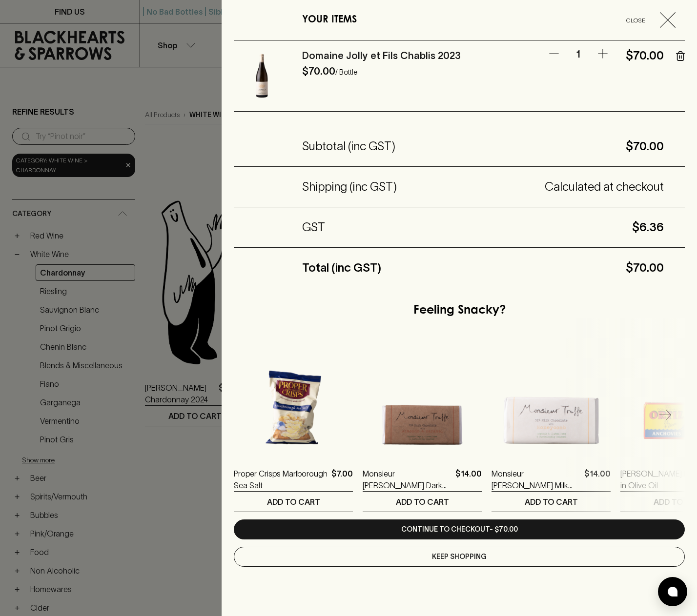  What do you see at coordinates (281, 480) in the screenshot?
I see `a: Proper Crisps Marlborough Sea Salt` at bounding box center [281, 480].